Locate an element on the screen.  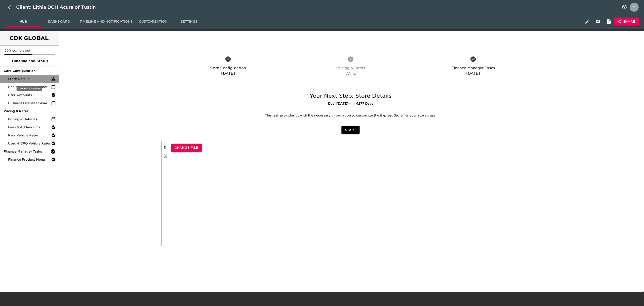
p: Pricing & Rates is located at coordinates (350, 68).